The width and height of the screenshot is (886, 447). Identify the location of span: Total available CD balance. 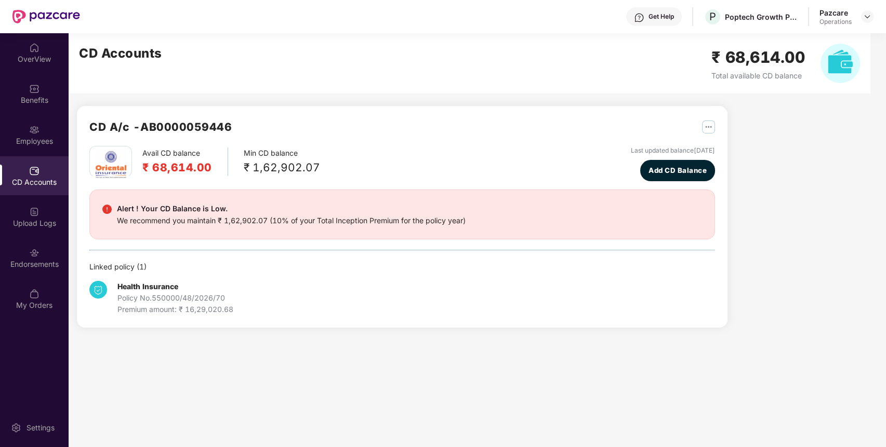
(756, 75).